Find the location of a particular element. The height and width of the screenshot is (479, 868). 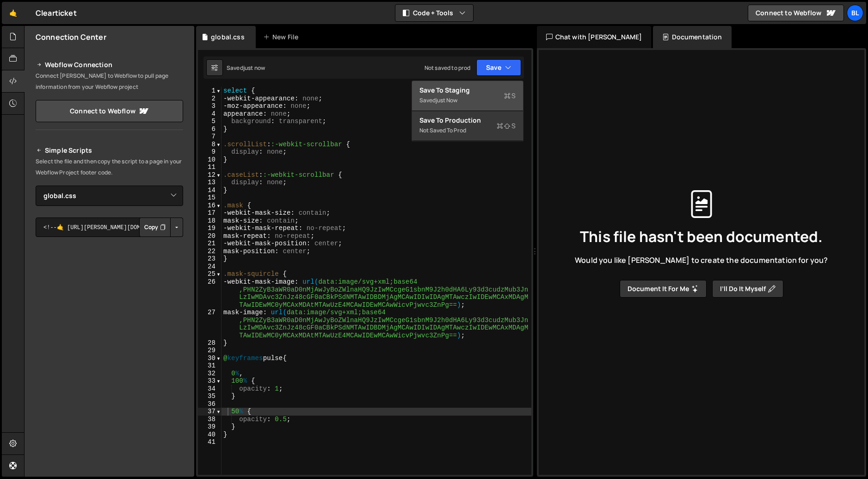

div: 14 is located at coordinates (210, 190).